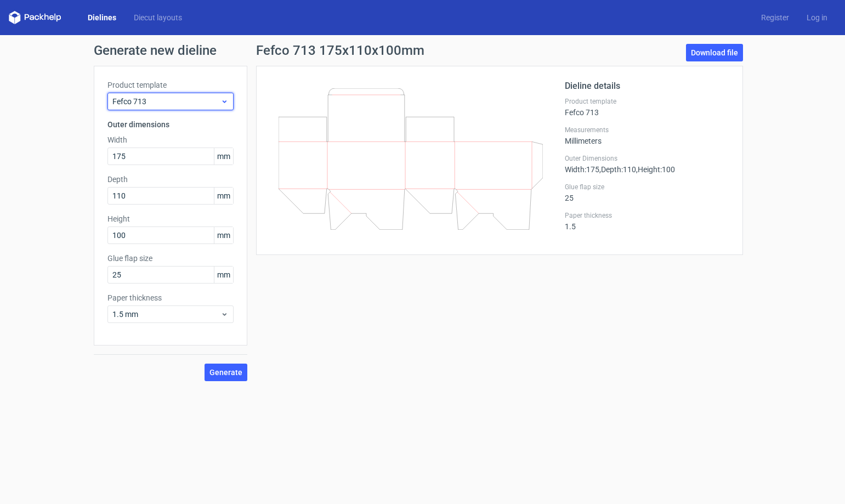  Describe the element at coordinates (647, 130) in the screenshot. I see `label: Measurements` at that location.